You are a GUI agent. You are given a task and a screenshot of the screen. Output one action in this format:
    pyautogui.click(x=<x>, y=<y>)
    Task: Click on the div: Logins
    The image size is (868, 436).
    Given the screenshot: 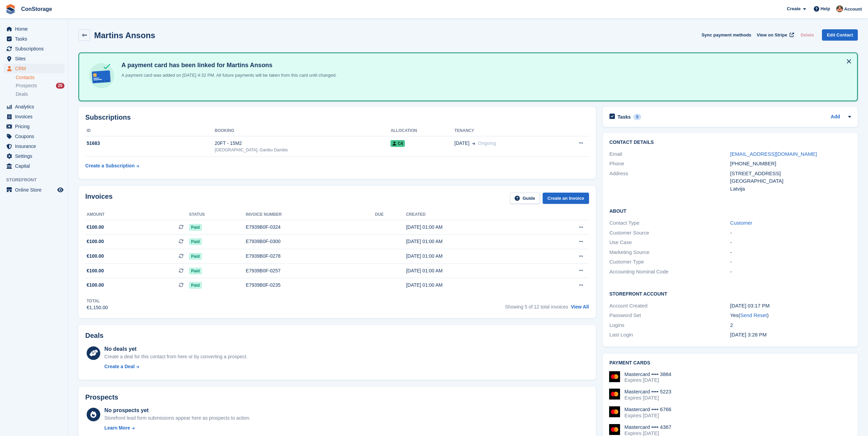 What is the action you would take?
    pyautogui.click(x=670, y=325)
    